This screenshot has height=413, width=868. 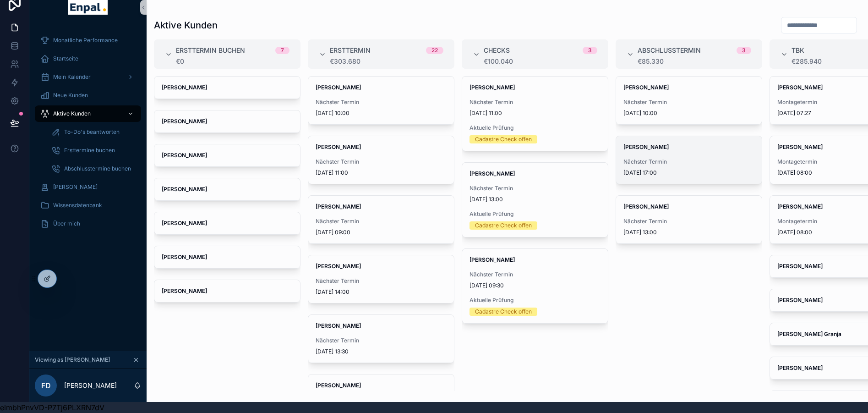 I want to click on span: Abschlusstermine buchen, so click(x=98, y=169).